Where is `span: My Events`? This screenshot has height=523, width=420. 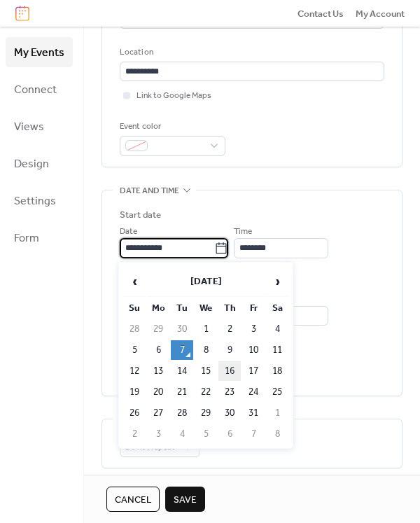
span: My Events is located at coordinates (40, 52).